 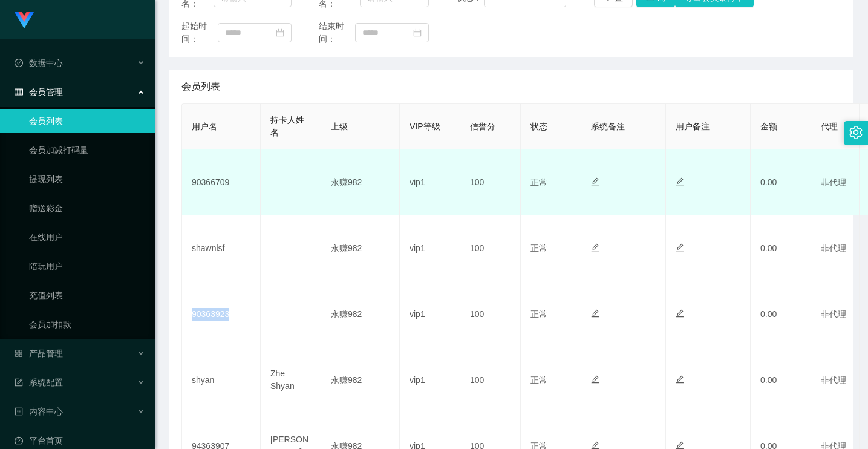 I want to click on span: 内容中心, so click(x=39, y=411).